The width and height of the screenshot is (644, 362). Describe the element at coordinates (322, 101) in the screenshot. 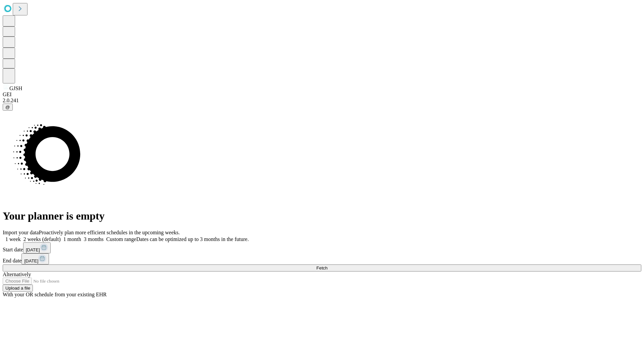

I see `div: 2.0.241` at that location.